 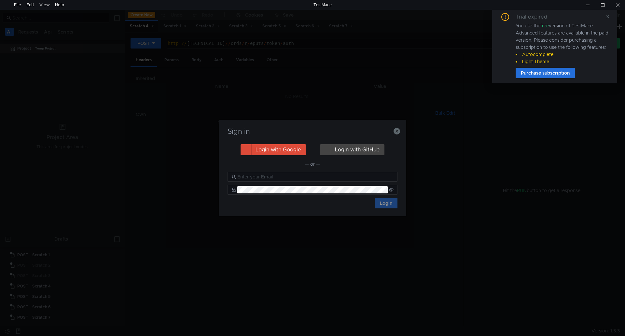 I want to click on li: Light Theme, so click(x=562, y=61).